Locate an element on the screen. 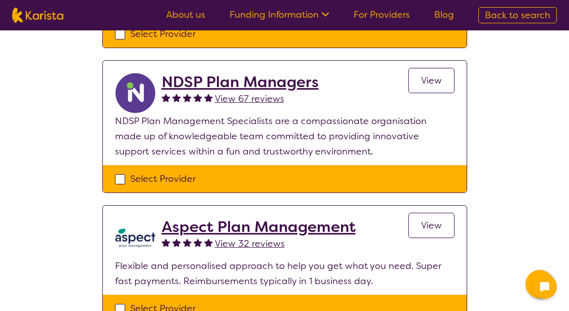  a: For Providers is located at coordinates (381, 15).